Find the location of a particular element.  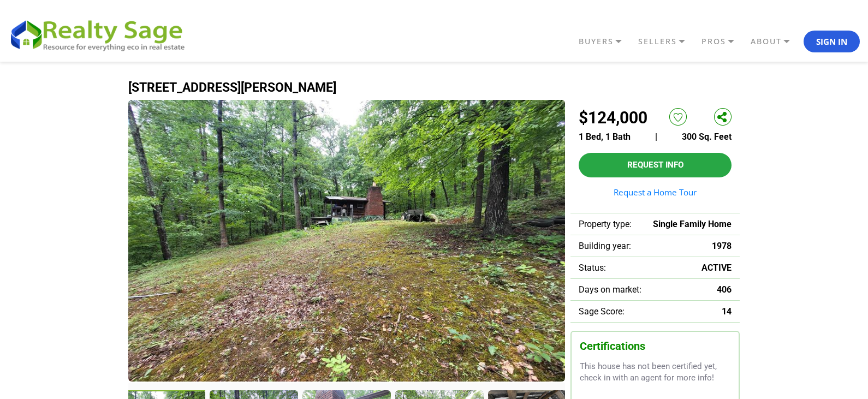

p: This house has not been certified yet, check in with an agent for more info! is located at coordinates (655, 372).